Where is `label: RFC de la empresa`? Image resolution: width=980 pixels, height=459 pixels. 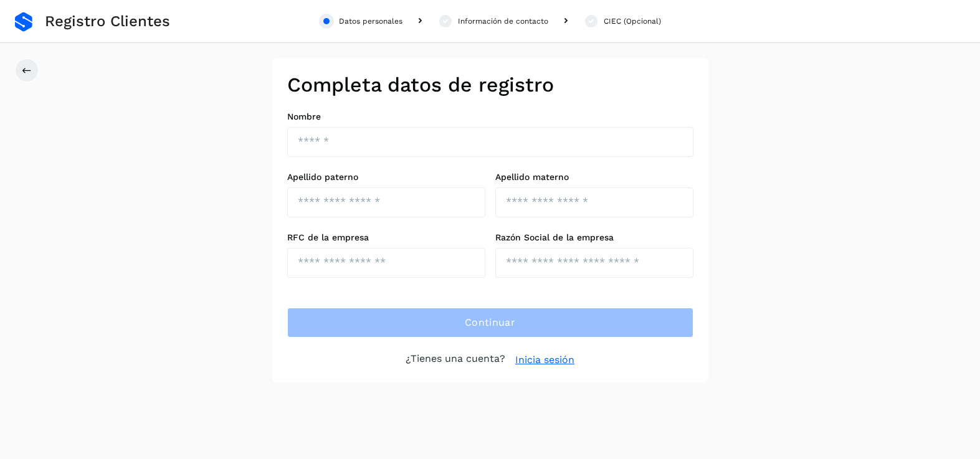 label: RFC de la empresa is located at coordinates (387, 237).